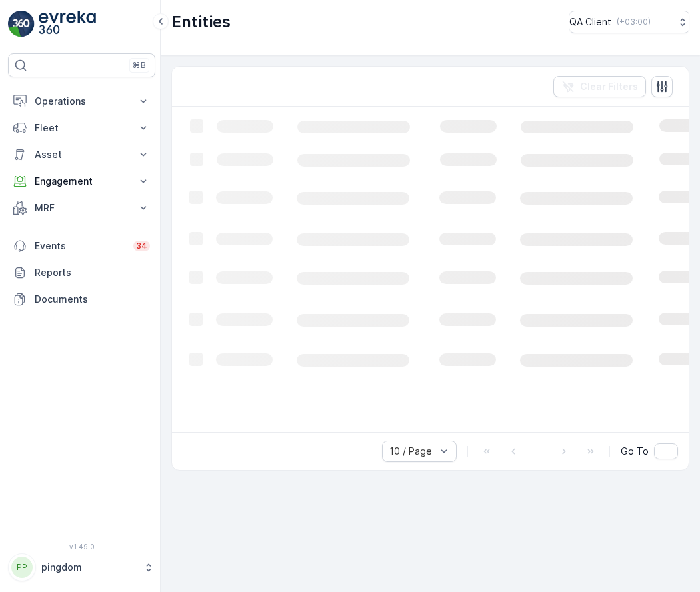  I want to click on span: v 1.49.0, so click(81, 547).